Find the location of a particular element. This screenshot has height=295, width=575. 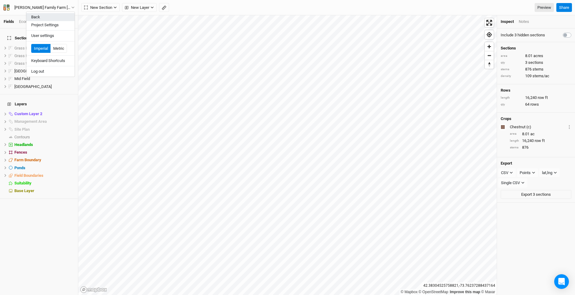

div: Grass Path R is located at coordinates (44, 48).